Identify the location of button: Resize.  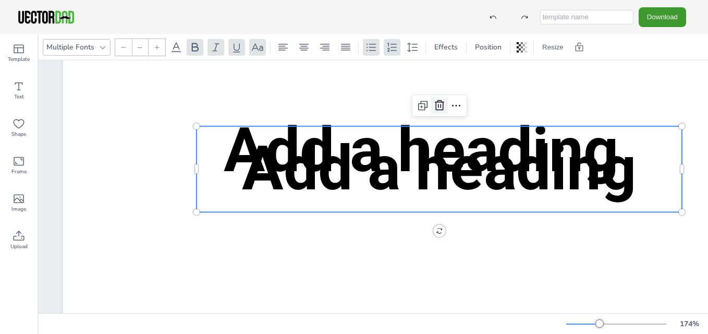
(552, 47).